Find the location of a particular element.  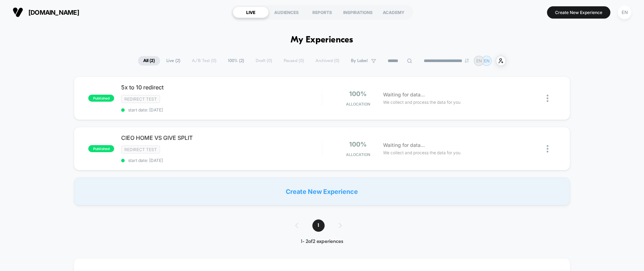

div: REPORTS is located at coordinates (322, 12).